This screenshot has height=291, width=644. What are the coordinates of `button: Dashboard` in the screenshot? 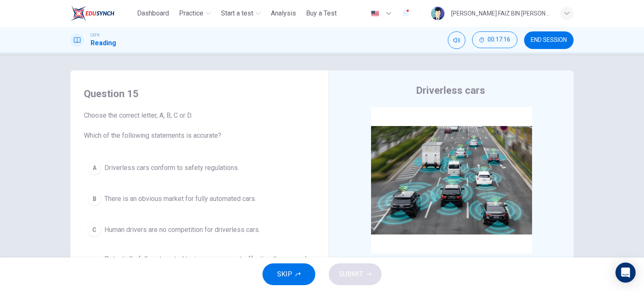 It's located at (153, 13).